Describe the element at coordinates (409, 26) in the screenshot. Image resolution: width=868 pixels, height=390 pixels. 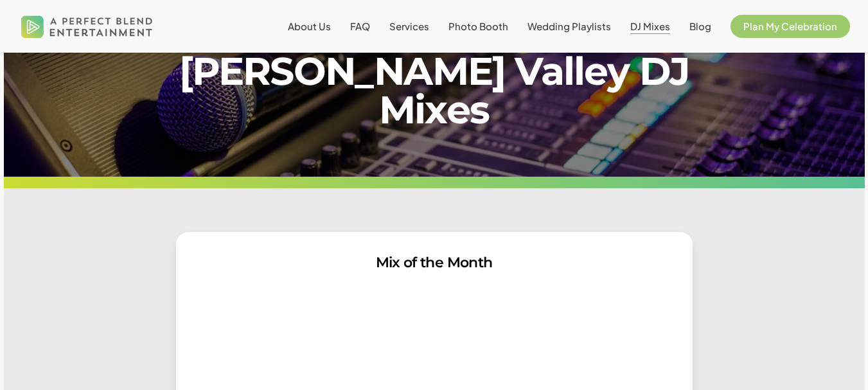
I see `a: Services` at that location.